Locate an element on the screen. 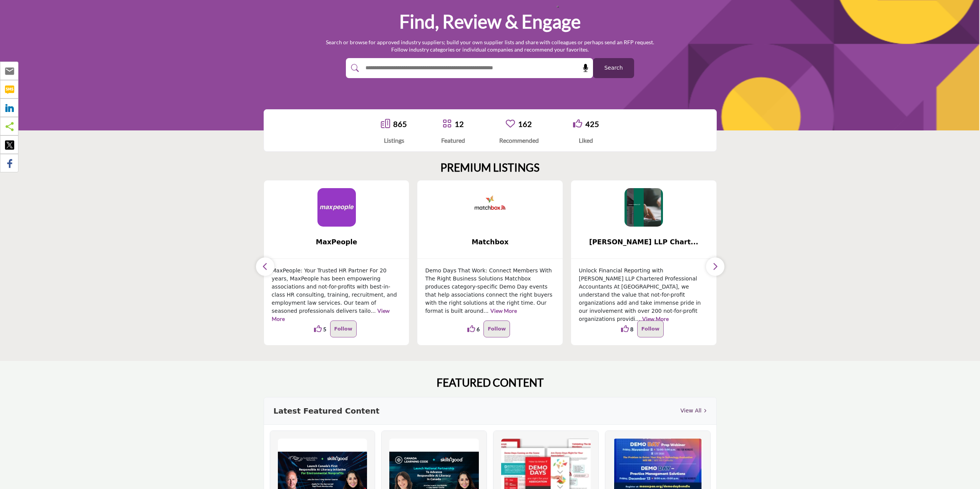 The width and height of the screenshot is (980, 489). div: Featured is located at coordinates (453, 140).